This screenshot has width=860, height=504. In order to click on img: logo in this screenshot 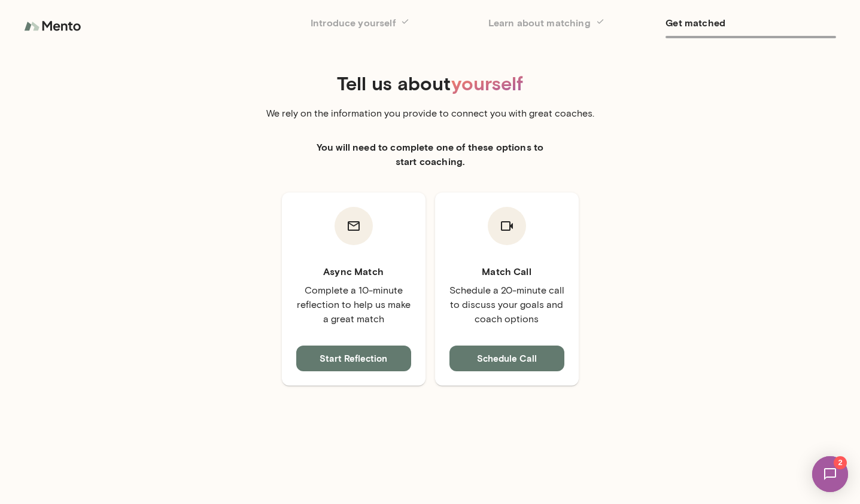, I will do `click(54, 26)`.